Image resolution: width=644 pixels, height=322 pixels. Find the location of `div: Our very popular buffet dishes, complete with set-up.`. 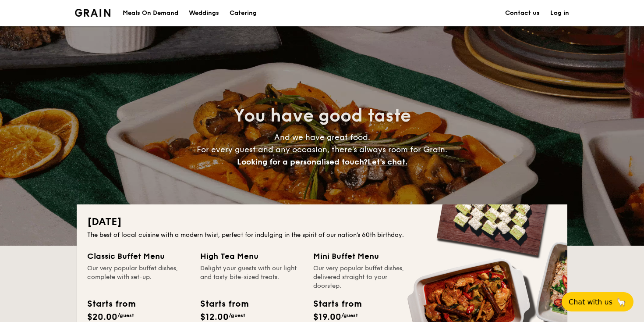

div: Our very popular buffet dishes, complete with set-up. is located at coordinates (138, 277).